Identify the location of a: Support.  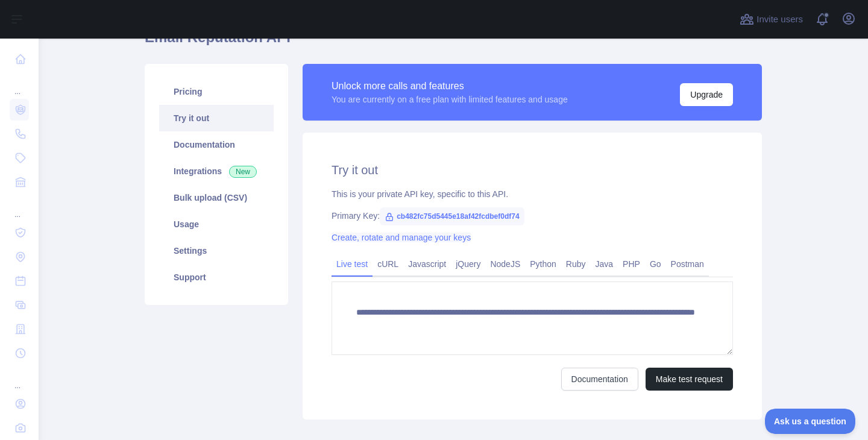
(217, 277).